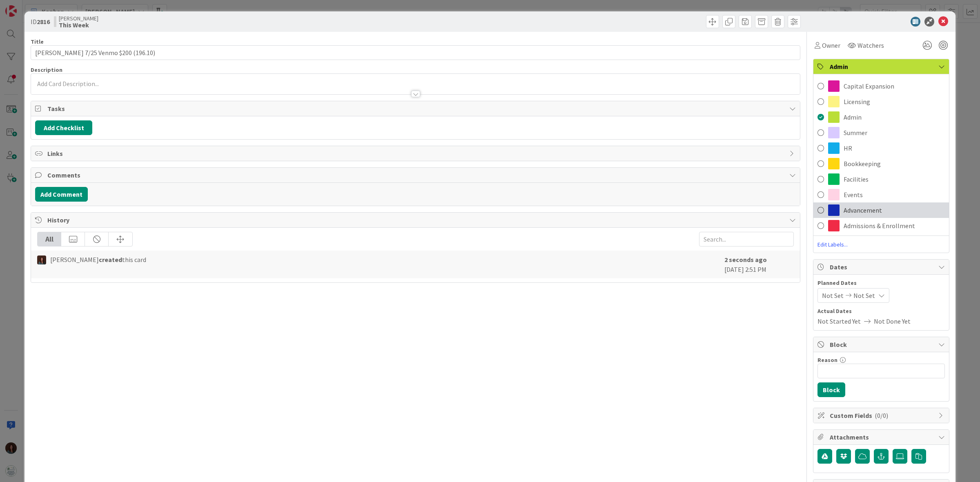 The height and width of the screenshot is (482, 980). I want to click on b: 2 seconds ago, so click(745, 259).